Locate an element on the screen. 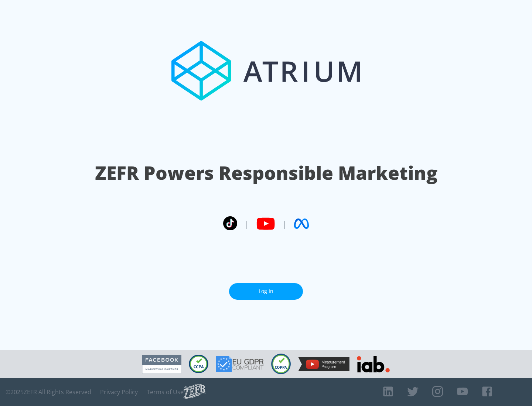 The width and height of the screenshot is (532, 406). img: Facebook Marketing Partner is located at coordinates (162, 364).